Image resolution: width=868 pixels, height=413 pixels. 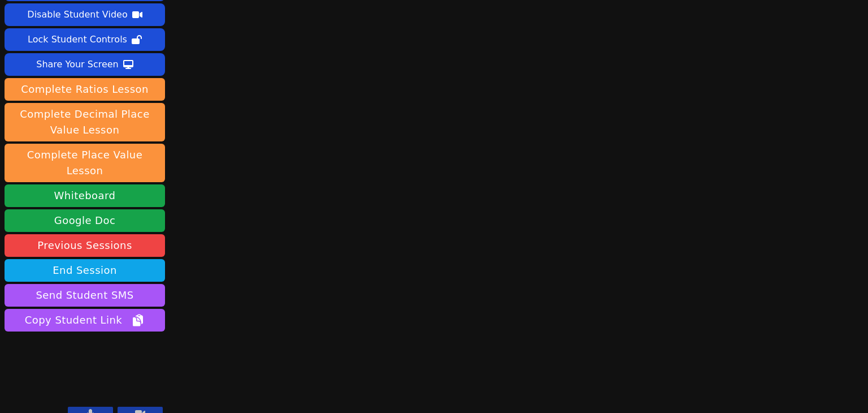 What do you see at coordinates (85, 163) in the screenshot?
I see `button: Complete Place Value Lesson` at bounding box center [85, 163].